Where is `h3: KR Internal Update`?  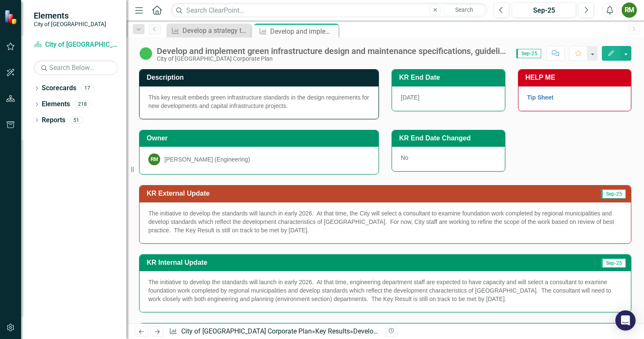 h3: KR Internal Update is located at coordinates (315, 262).